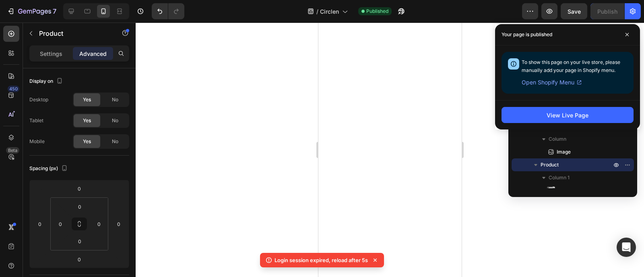  What do you see at coordinates (548, 83) in the screenshot?
I see `span: Open Shopify Menu` at bounding box center [548, 83].